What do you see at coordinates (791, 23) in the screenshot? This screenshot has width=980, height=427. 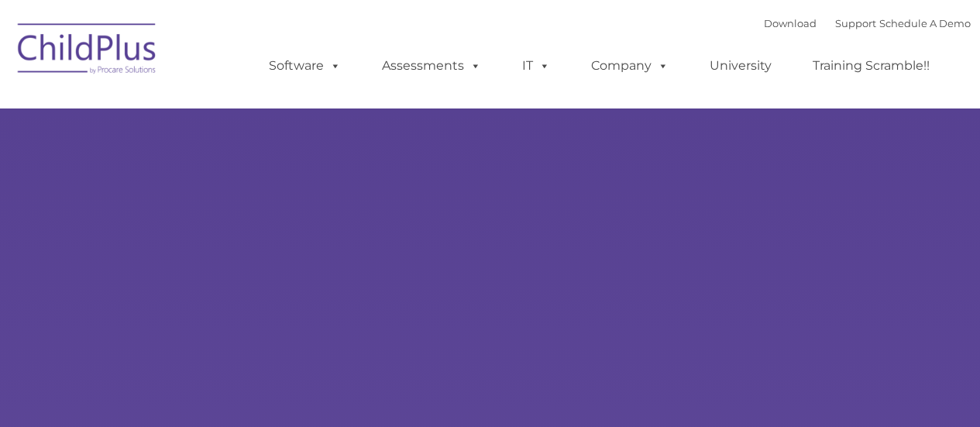 I see `a: Download` at bounding box center [791, 23].